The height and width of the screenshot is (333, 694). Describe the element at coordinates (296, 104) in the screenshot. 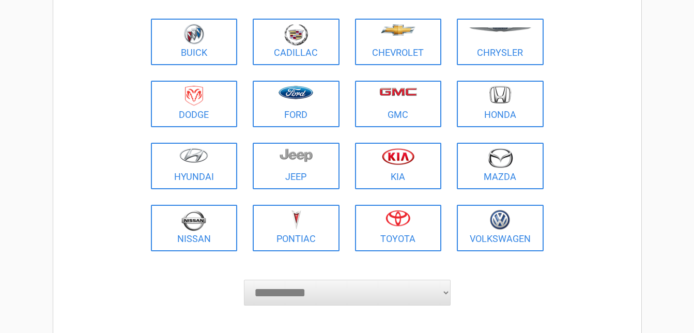

I see `a: Ford` at that location.